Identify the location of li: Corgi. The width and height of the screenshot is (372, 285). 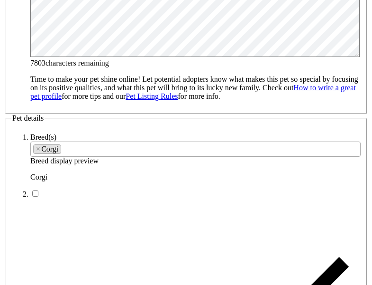
(47, 149).